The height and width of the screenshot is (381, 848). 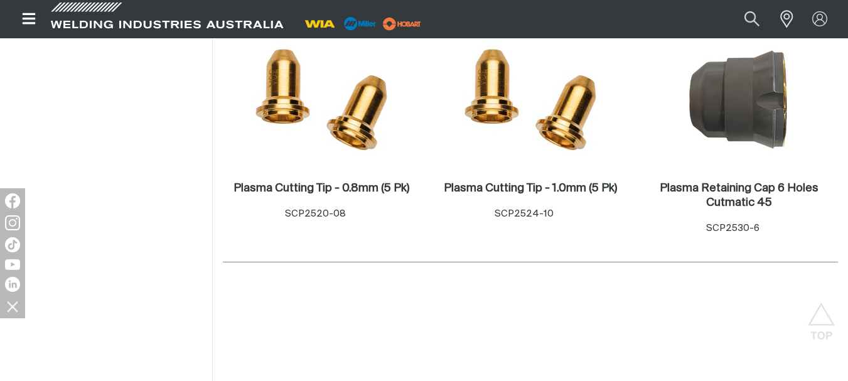 What do you see at coordinates (739, 195) in the screenshot?
I see `h2: Plasma Retaining Cap 6 Holes Cutmatic 45` at bounding box center [739, 195].